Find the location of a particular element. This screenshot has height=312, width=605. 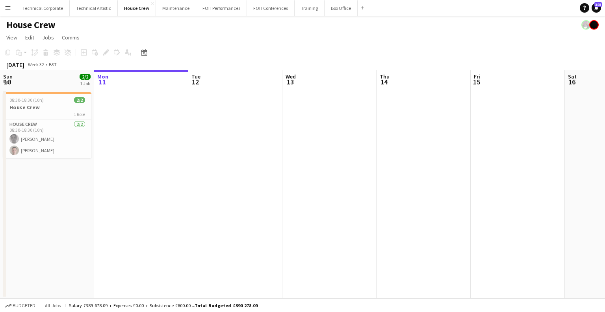

button: Budgeted is located at coordinates (20, 305).